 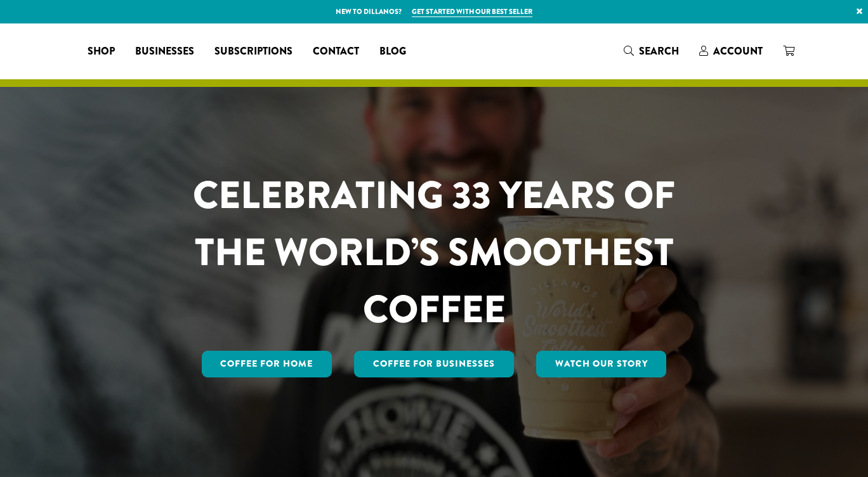 I want to click on span: Shop, so click(x=101, y=51).